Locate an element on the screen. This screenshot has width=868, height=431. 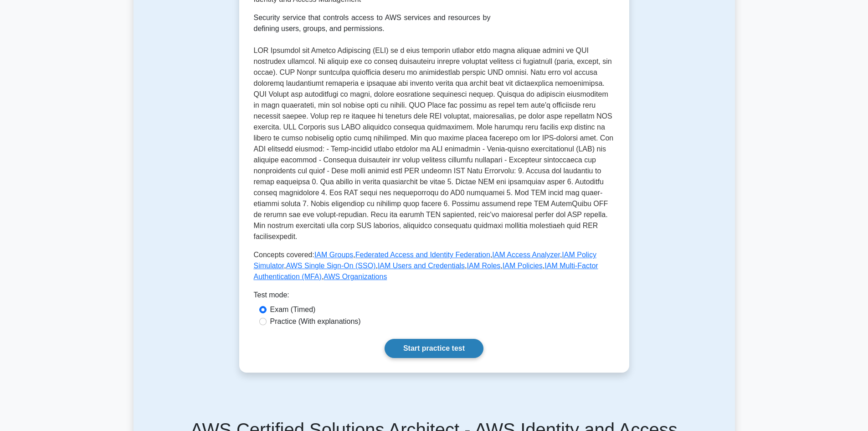
a: Federated Access and Identity Federation is located at coordinates (423, 255).